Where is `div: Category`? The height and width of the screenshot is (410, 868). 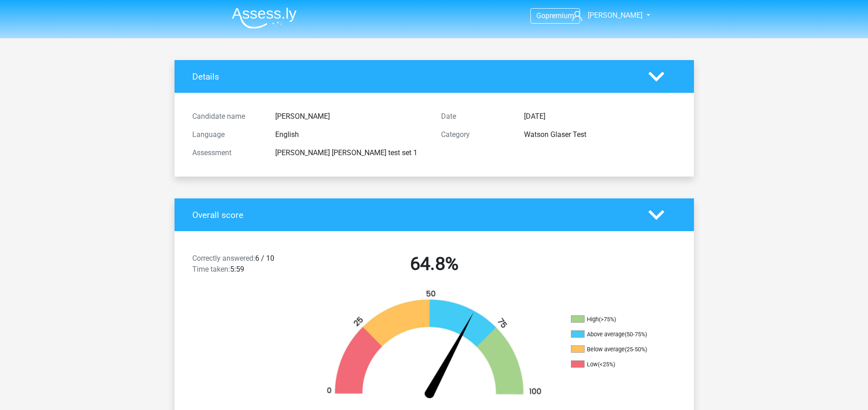
div: Category is located at coordinates (476, 135).